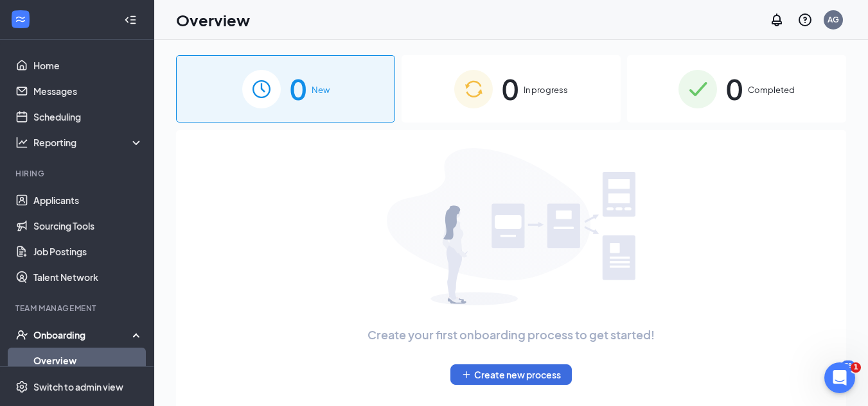 The height and width of the screenshot is (406, 868). What do you see at coordinates (88, 66) in the screenshot?
I see `a: Home` at bounding box center [88, 66].